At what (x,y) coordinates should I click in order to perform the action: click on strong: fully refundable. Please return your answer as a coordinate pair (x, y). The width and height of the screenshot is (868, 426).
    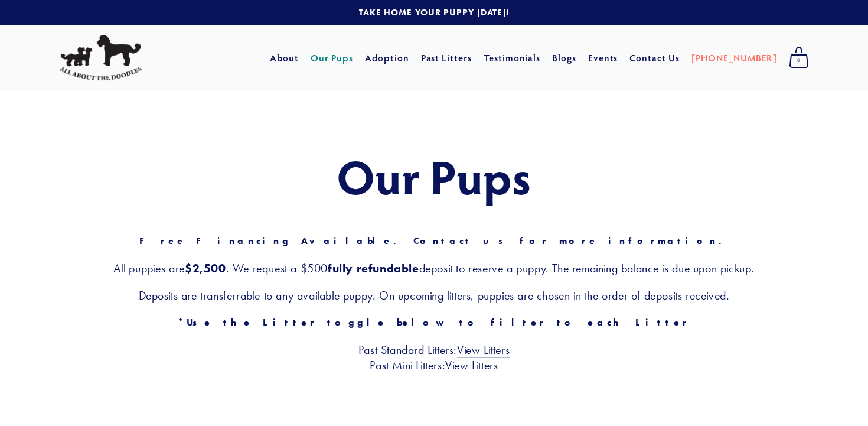
    Looking at the image, I should click on (373, 268).